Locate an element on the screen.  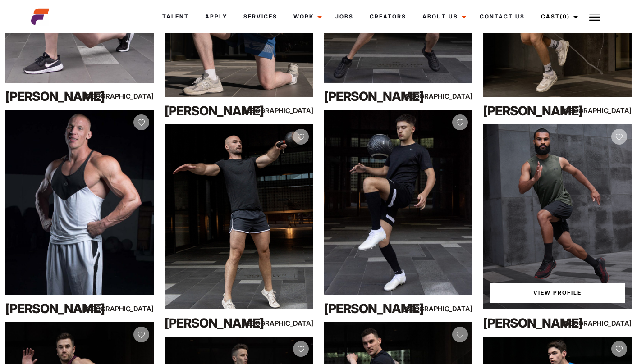
img: cropped-aefm-brand-fav-22-square.png is located at coordinates (40, 17).